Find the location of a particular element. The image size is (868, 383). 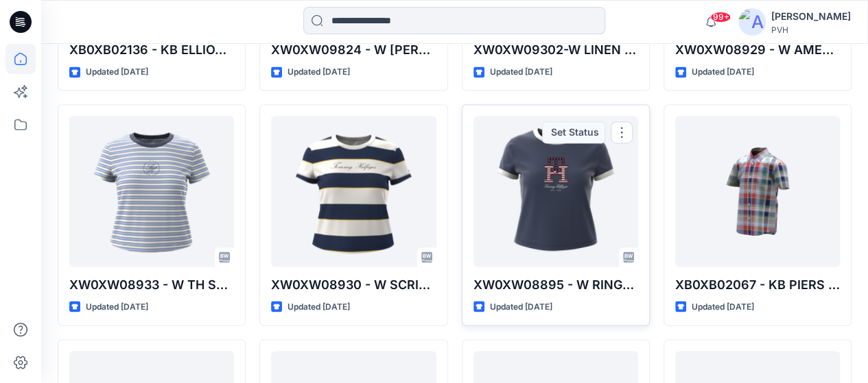

div: PVH is located at coordinates (811, 29).